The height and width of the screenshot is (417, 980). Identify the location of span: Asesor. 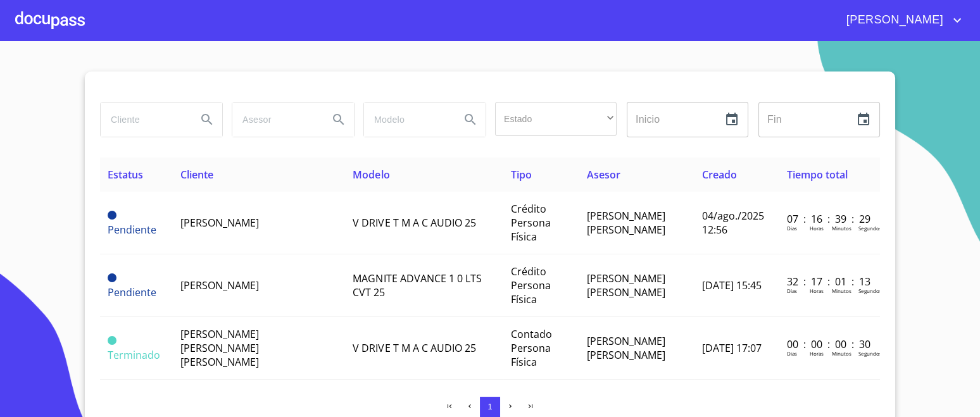
(604, 174).